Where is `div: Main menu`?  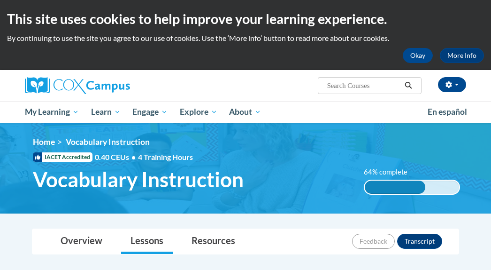 div: Main menu is located at coordinates (246, 112).